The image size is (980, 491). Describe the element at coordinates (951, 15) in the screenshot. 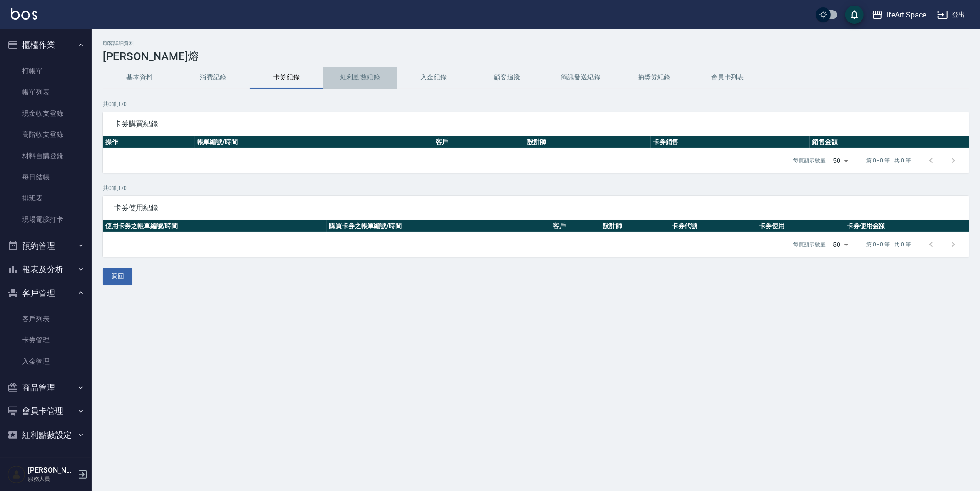

I see `button: 登出` at that location.